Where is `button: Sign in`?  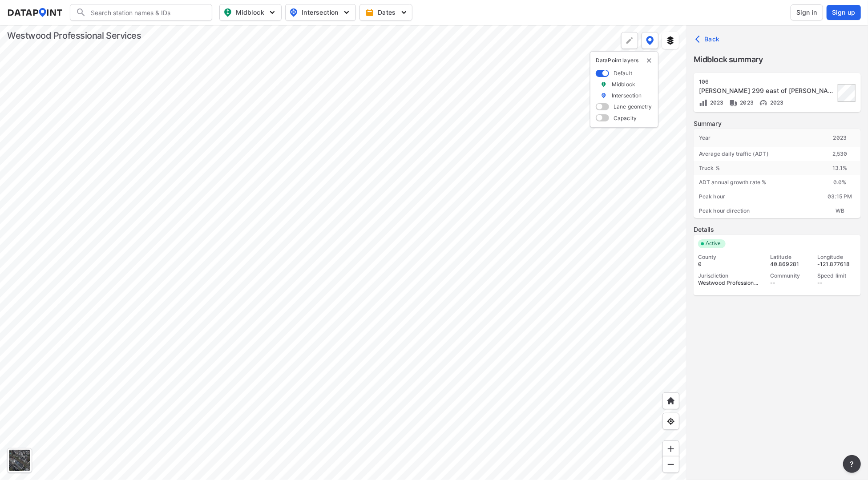
button: Sign in is located at coordinates (807, 13).